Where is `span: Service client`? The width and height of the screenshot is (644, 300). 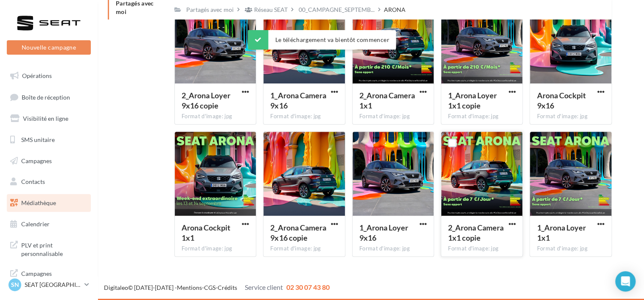 span: Service client is located at coordinates (264, 287).